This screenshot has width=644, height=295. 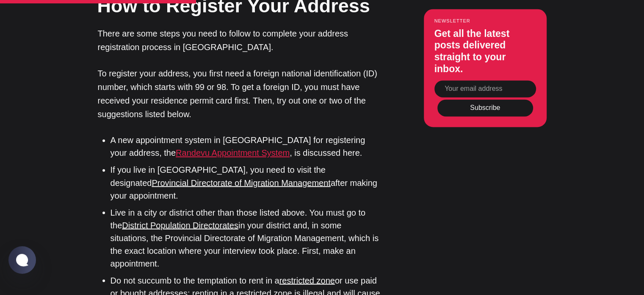 What do you see at coordinates (307, 280) in the screenshot?
I see `a: restricted zone` at bounding box center [307, 280].